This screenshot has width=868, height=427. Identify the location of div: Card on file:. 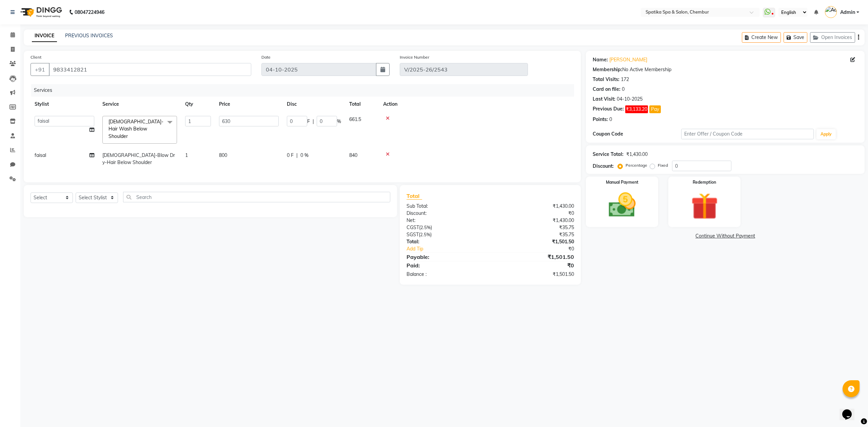
(607, 89).